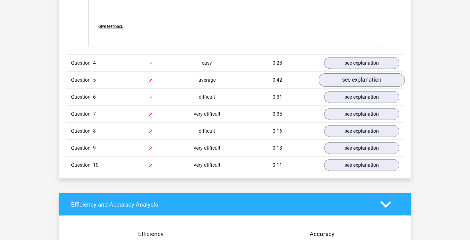 The width and height of the screenshot is (470, 240). I want to click on span: Give feedback, so click(111, 26).